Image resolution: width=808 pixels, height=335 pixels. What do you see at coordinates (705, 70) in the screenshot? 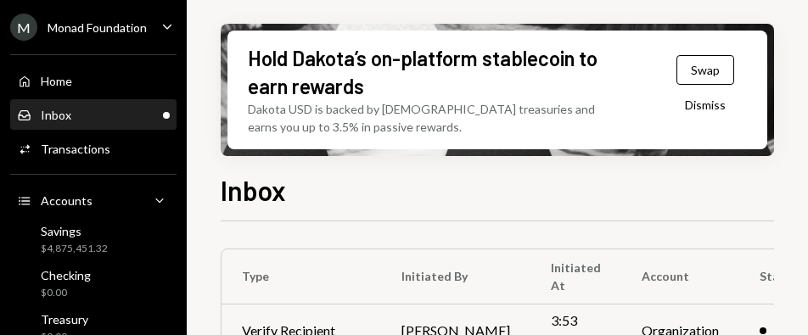
I see `button: Swap` at bounding box center [705, 70].